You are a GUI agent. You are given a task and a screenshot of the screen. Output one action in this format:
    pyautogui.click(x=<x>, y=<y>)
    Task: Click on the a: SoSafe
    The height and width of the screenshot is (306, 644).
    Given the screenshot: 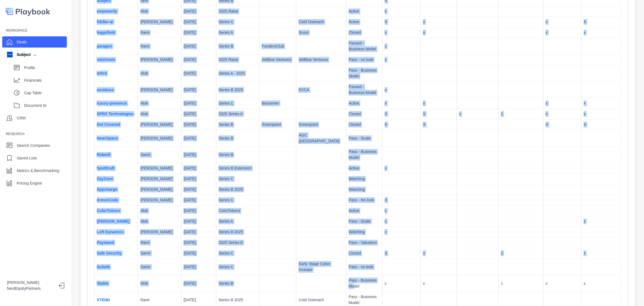 What is the action you would take?
    pyautogui.click(x=103, y=267)
    